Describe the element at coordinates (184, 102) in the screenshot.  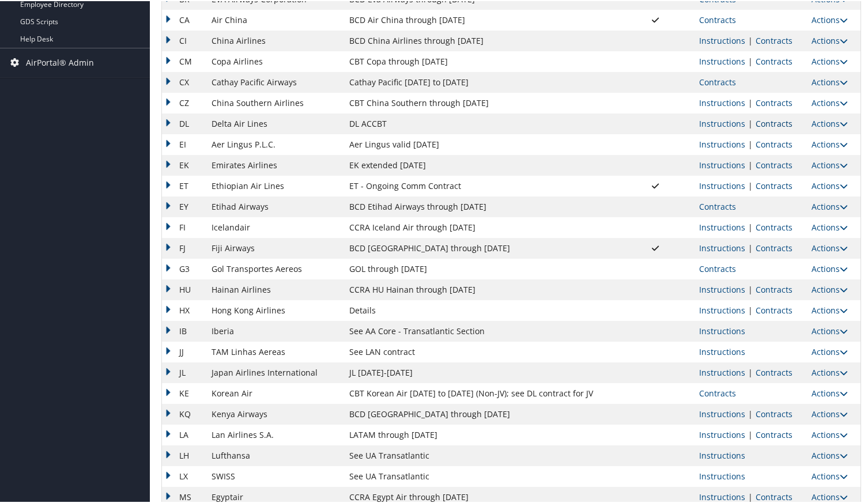
I see `td: CZ` at that location.